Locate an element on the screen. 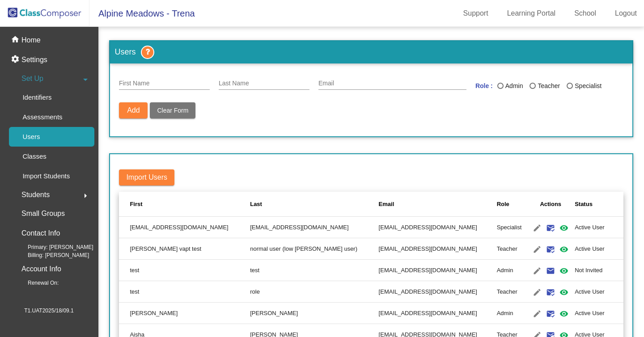 The image size is (644, 337). button: Import Users is located at coordinates (146, 177).